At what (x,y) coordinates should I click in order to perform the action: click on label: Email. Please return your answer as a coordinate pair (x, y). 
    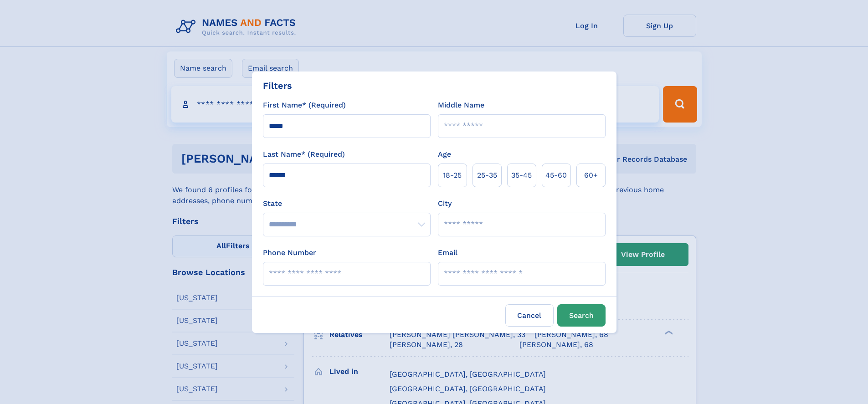
    Looking at the image, I should click on (447, 253).